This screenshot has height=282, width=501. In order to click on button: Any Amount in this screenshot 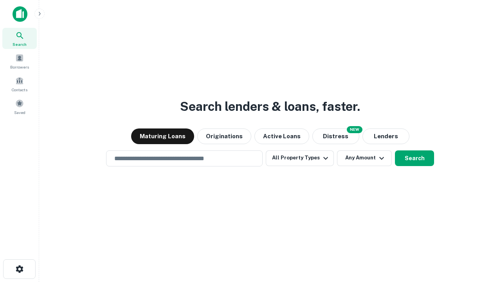, I will do `click(364, 158)`.